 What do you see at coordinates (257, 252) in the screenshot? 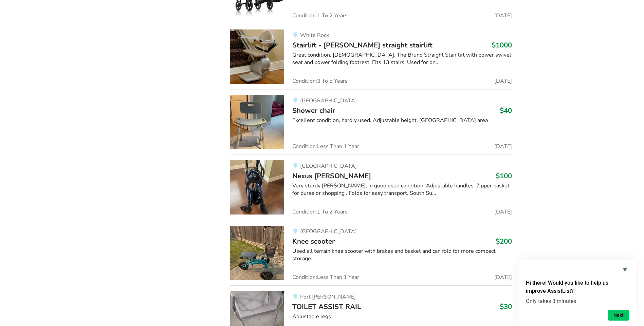
I see `img: mobility-knee scooter` at bounding box center [257, 252].